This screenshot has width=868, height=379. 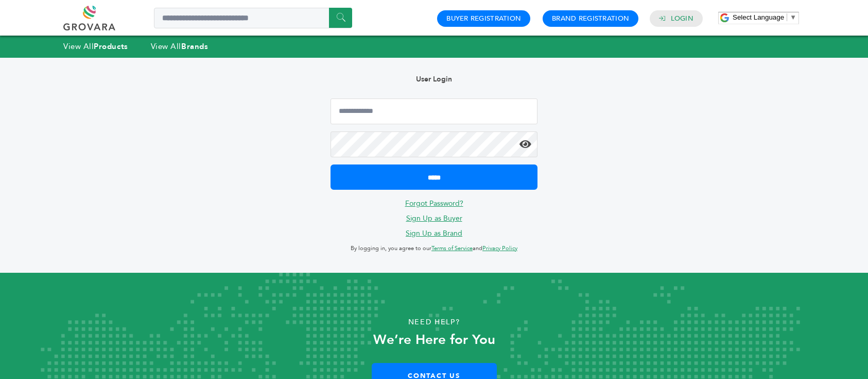 I want to click on a: Privacy Policy, so click(x=500, y=248).